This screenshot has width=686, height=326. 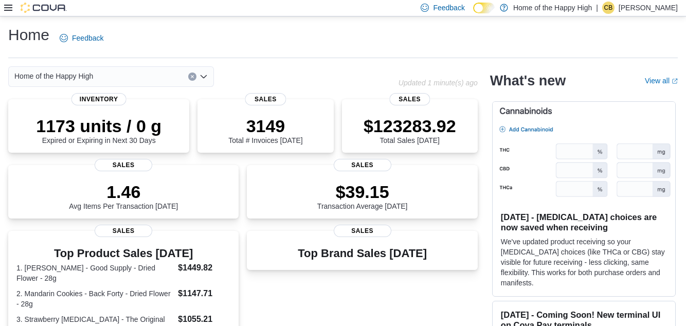 What do you see at coordinates (192, 77) in the screenshot?
I see `button: Clear input` at bounding box center [192, 77].